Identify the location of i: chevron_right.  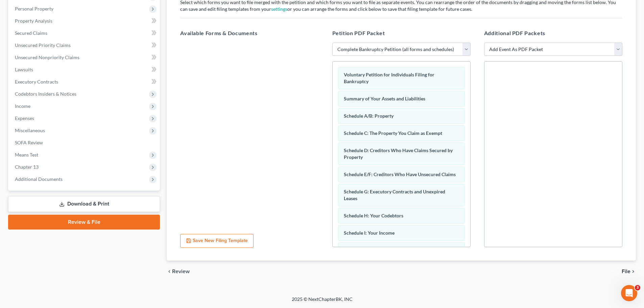
(633, 272).